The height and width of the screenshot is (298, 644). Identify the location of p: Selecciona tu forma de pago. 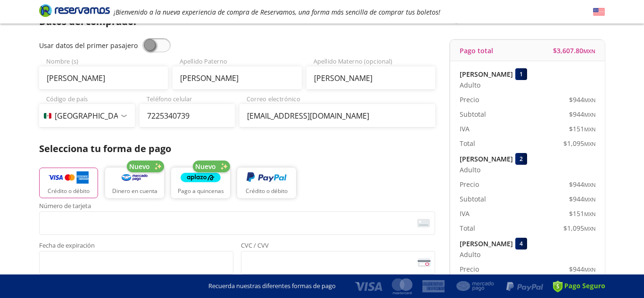
(237, 149).